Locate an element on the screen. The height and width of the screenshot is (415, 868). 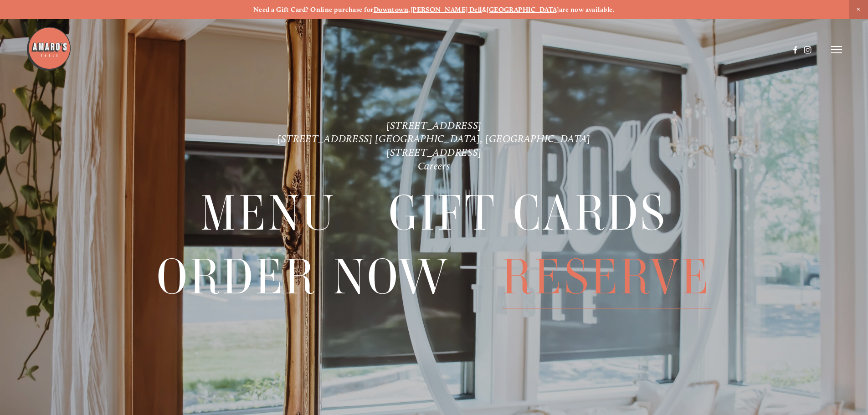
a: Reserve is located at coordinates (606, 277).